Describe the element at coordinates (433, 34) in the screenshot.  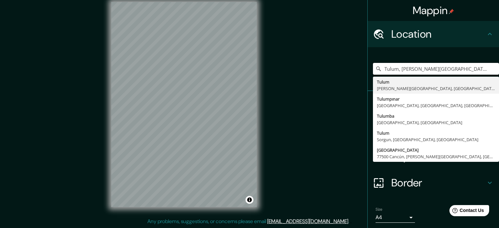
I see `div: Location` at that location.